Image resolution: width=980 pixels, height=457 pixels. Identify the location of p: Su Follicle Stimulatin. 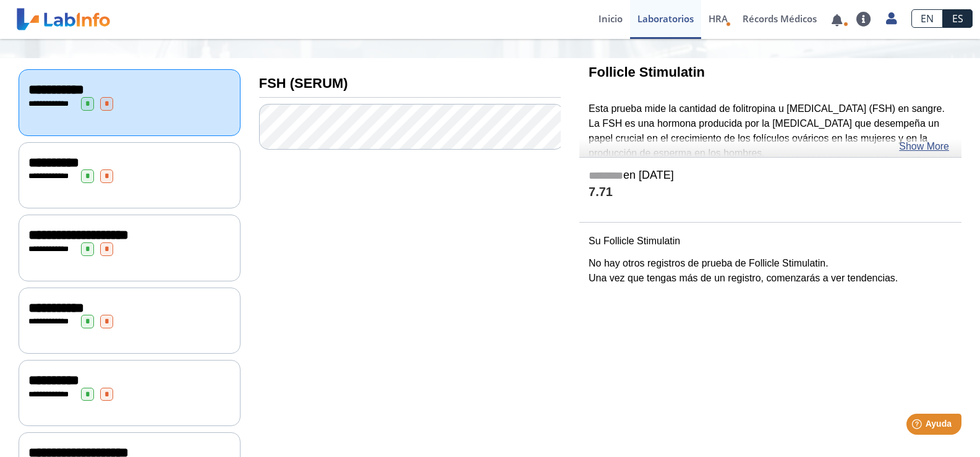
(770, 241).